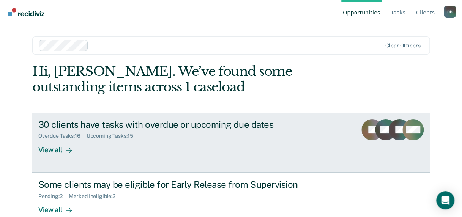  I want to click on div: D B, so click(450, 12).